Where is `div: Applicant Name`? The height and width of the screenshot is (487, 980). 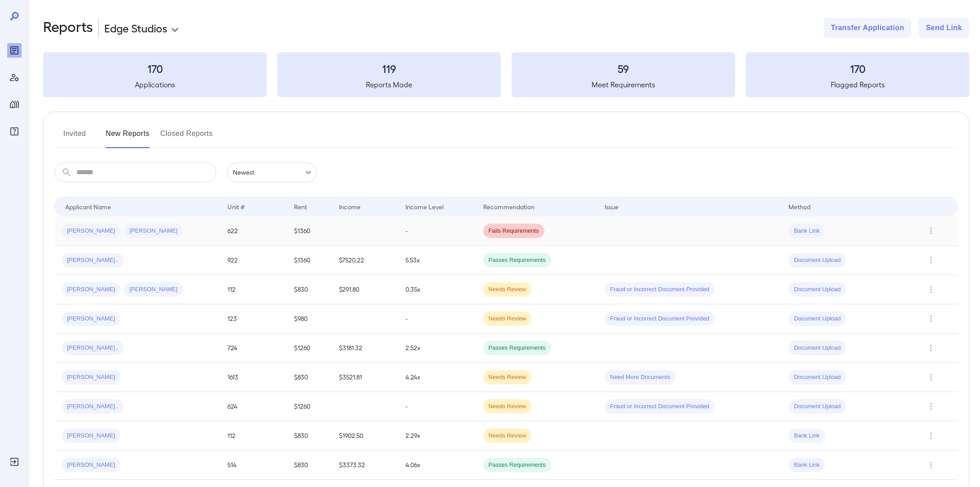 div: Applicant Name is located at coordinates (88, 207).